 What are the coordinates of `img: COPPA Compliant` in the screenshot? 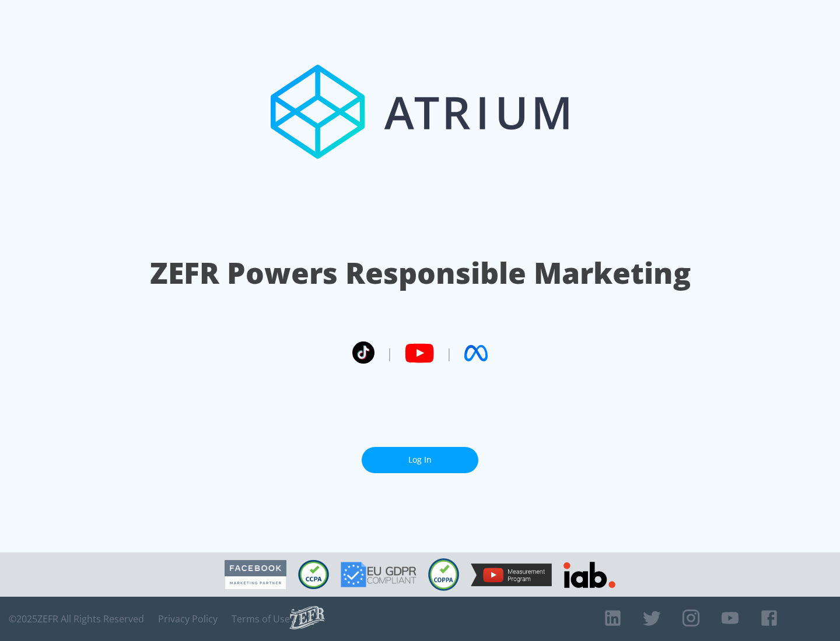 It's located at (443, 575).